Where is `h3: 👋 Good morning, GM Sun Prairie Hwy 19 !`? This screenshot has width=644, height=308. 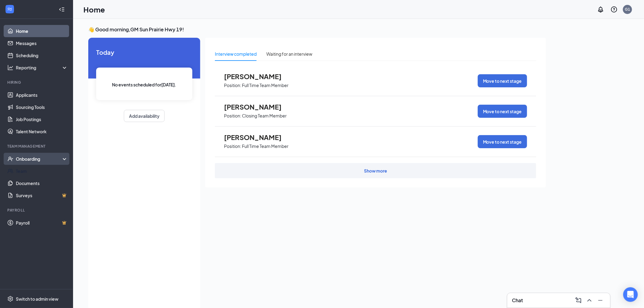
h3: 👋 Good morning, GM Sun Prairie Hwy 19 ! is located at coordinates (317, 29).